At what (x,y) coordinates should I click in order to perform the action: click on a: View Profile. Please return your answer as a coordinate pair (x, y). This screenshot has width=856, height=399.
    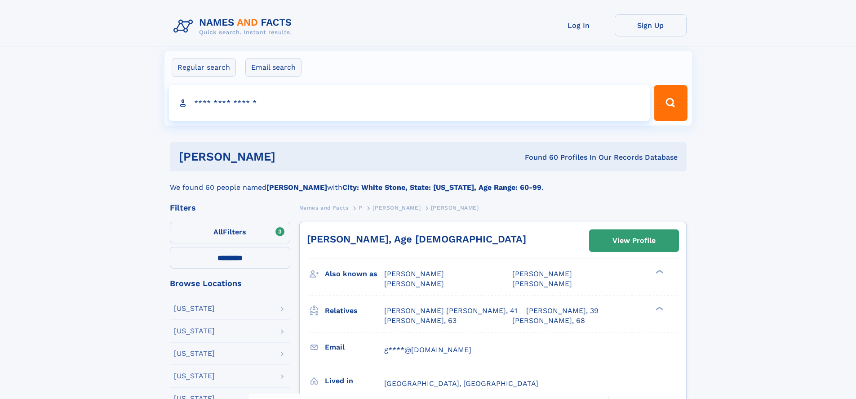
    Looking at the image, I should click on (634, 241).